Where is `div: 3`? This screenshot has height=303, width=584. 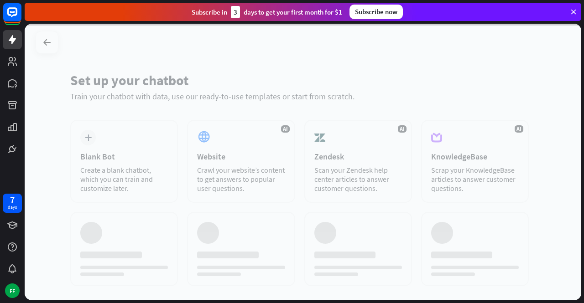
div: 3 is located at coordinates (235, 12).